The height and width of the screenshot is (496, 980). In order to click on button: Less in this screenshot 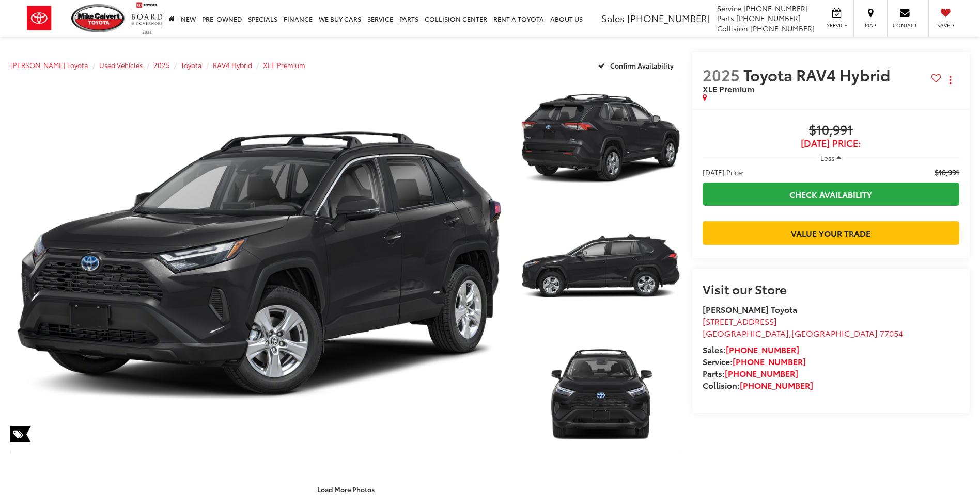, I will do `click(831, 158)`.